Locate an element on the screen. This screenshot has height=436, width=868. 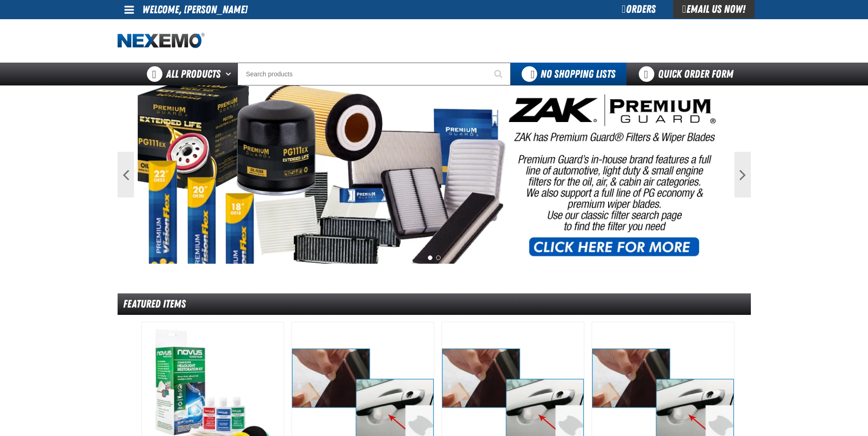
img: PG Filters & Wipers is located at coordinates (434, 174).